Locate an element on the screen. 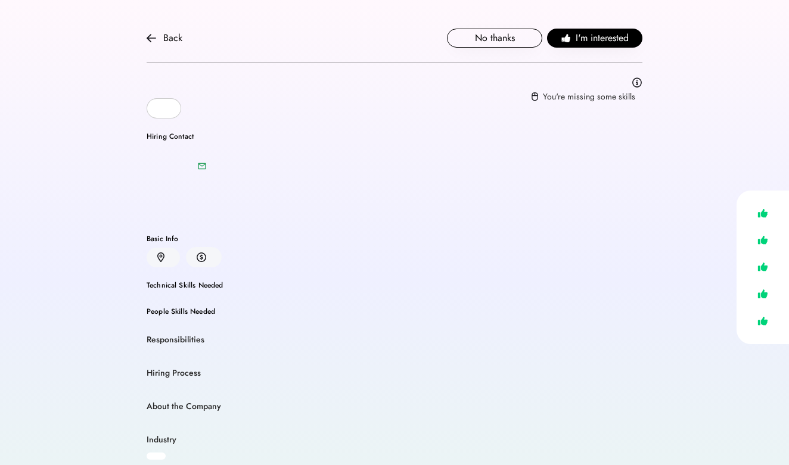 This screenshot has height=465, width=789. div: Technical Skills Needed is located at coordinates (394, 285).